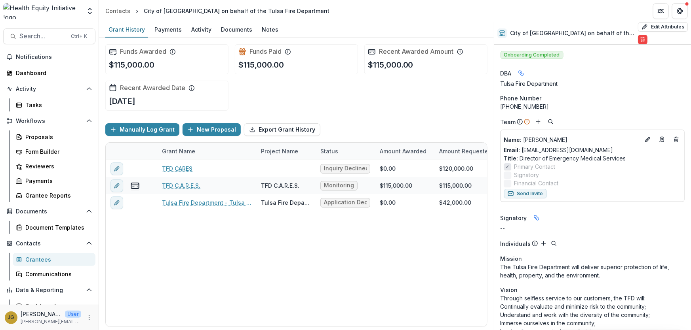 Image resolution: width=691 pixels, height=330 pixels. What do you see at coordinates (201, 30) in the screenshot?
I see `a: Activity` at bounding box center [201, 30].